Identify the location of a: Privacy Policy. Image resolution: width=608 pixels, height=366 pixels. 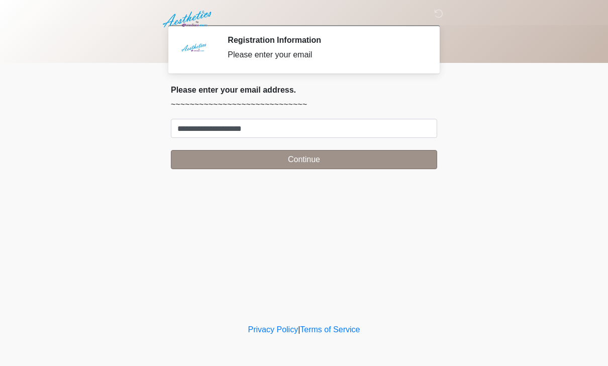
(274, 329).